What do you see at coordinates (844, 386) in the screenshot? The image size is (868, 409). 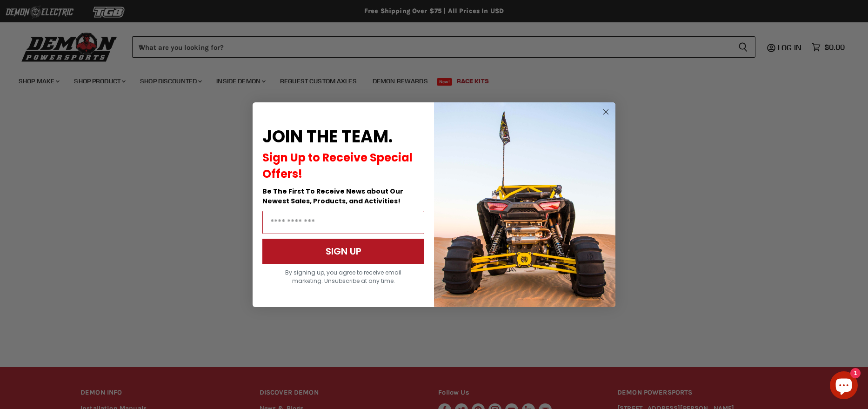 I see `inbox-online-store-chat: Shopify online store chat` at bounding box center [844, 386].